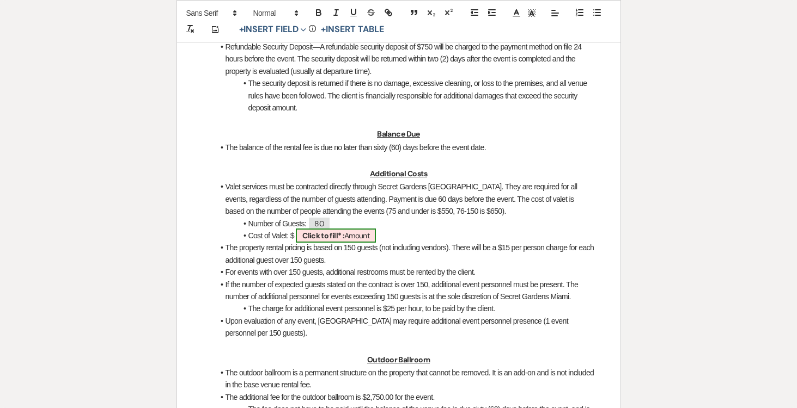 This screenshot has width=797, height=408. What do you see at coordinates (404, 95) in the screenshot?
I see `li: The security deposit is returned if there is no damage, excessive cleaning, or loss to the premis...` at bounding box center [404, 95].